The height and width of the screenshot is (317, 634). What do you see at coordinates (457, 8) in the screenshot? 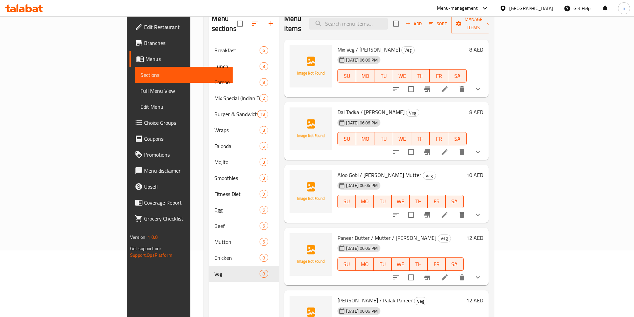
I see `div: Menu-management` at bounding box center [457, 8].